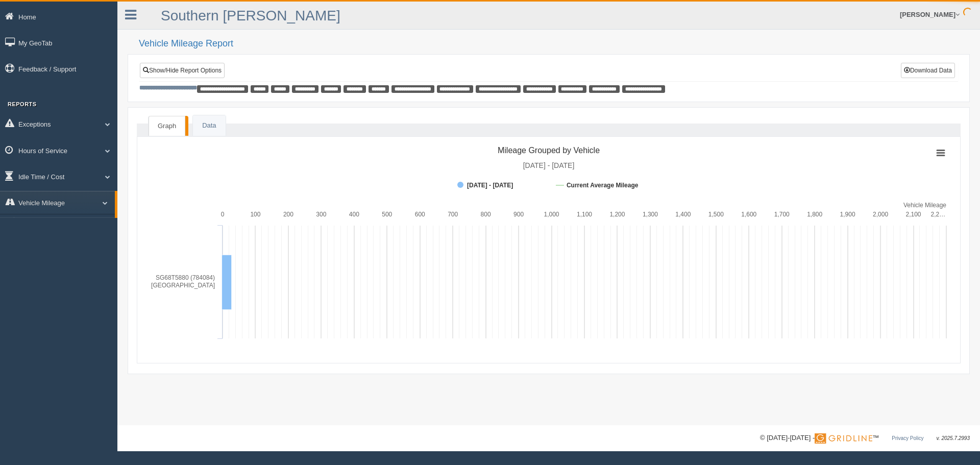  What do you see at coordinates (848, 214) in the screenshot?
I see `text: 1,900` at bounding box center [848, 214].